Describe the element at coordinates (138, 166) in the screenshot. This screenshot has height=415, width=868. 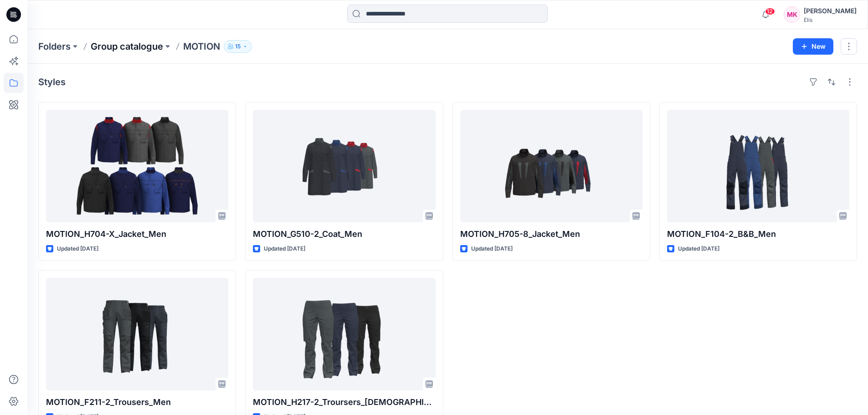
I see `a: MOTION_H704-X_Jacket_Men` at that location.